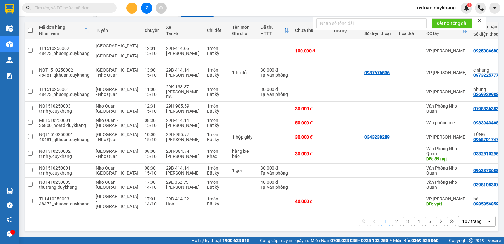  What do you see at coordinates (408, 221) in the screenshot?
I see `button: 3` at bounding box center [408, 221].